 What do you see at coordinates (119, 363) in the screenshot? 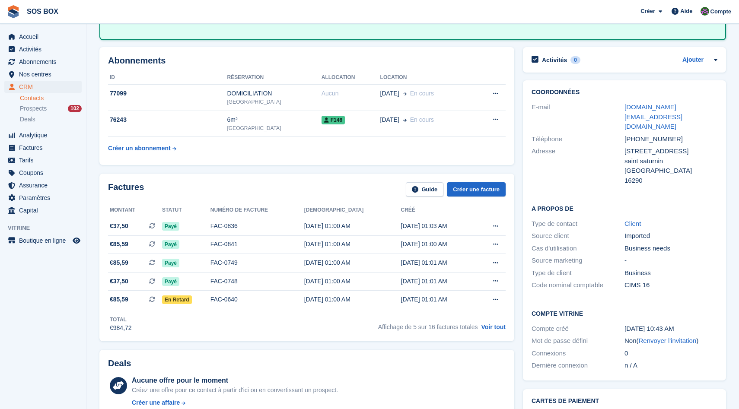
I see `h2: Deals` at bounding box center [119, 363].